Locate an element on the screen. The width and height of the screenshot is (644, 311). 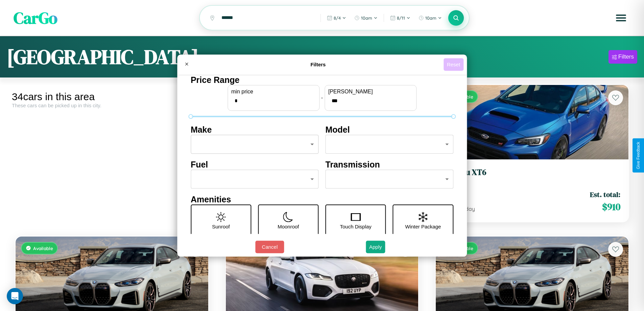
h4: Transmission is located at coordinates (390, 164).